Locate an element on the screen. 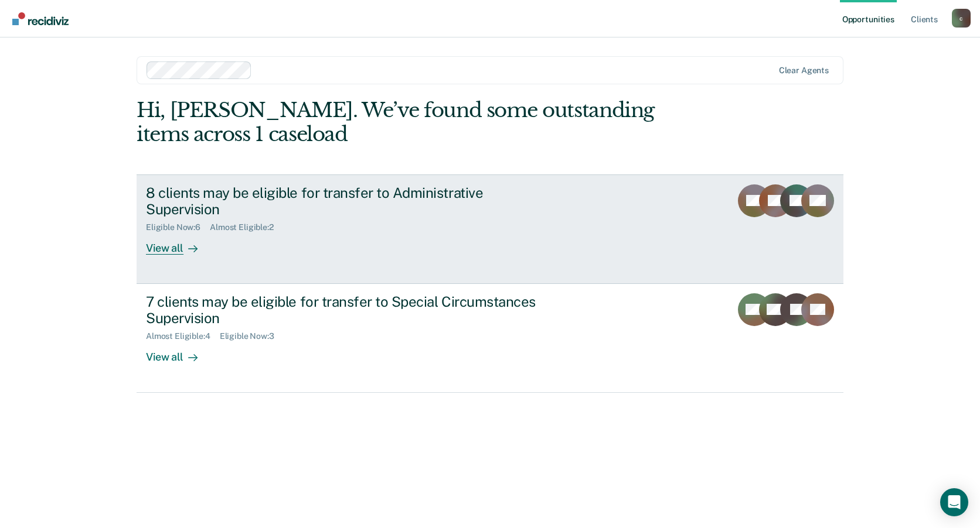  div: Almost Eligible : 4 is located at coordinates (183, 336).